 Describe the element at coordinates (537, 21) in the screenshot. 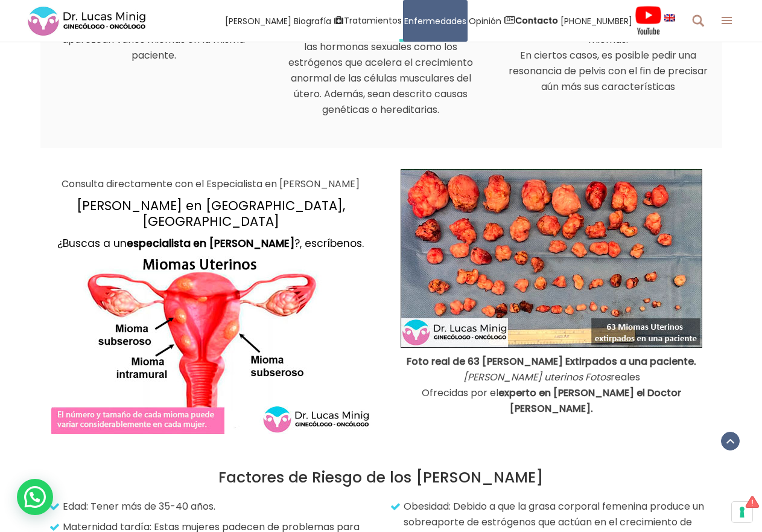

I see `strong: Contacto` at that location.